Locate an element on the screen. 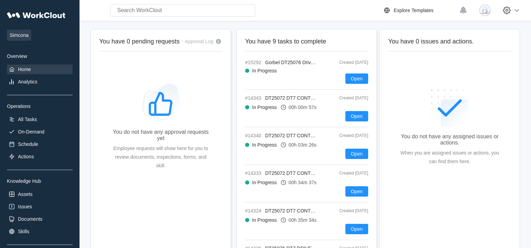  div: Assets is located at coordinates (25, 195).